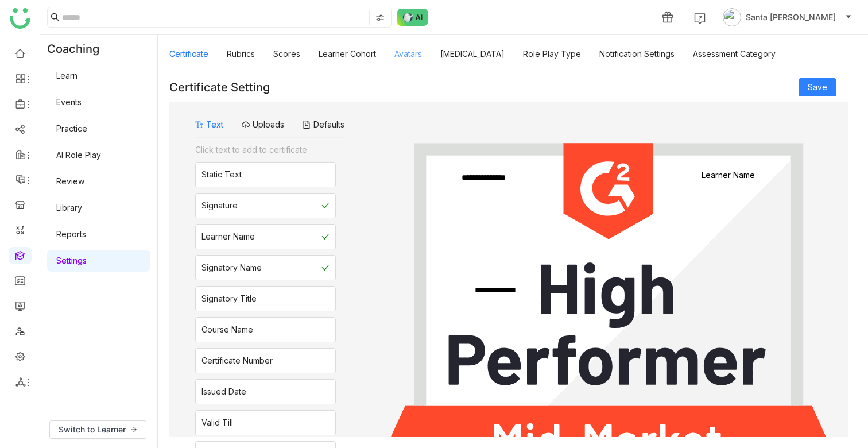 The height and width of the screenshot is (448, 868). Describe the element at coordinates (231, 267) in the screenshot. I see `div: Signatory Name` at that location.